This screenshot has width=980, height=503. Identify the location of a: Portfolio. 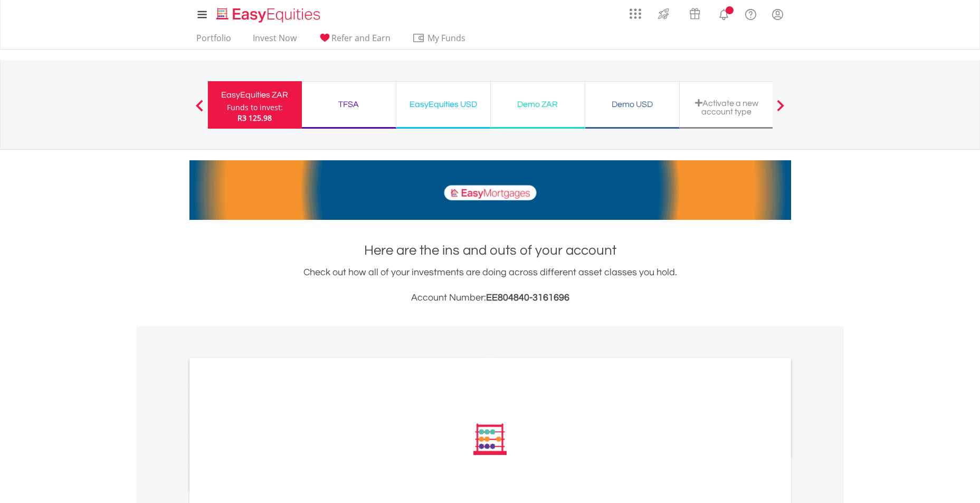
(213, 41).